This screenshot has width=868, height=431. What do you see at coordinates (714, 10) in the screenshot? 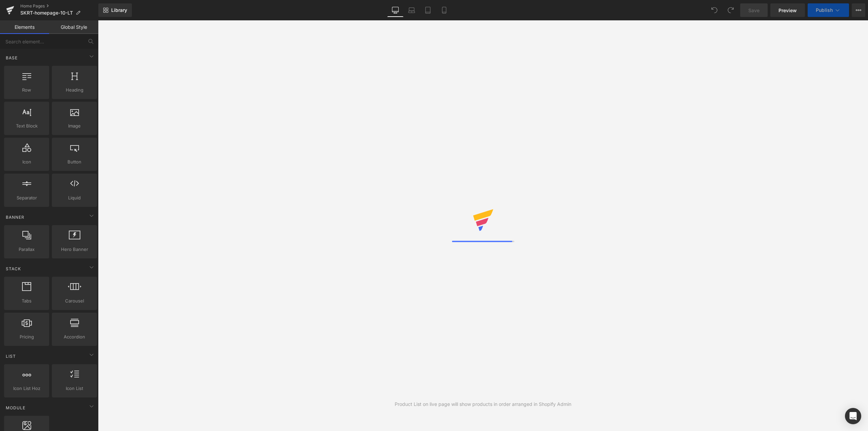
I see `button: Undo` at bounding box center [714, 10].